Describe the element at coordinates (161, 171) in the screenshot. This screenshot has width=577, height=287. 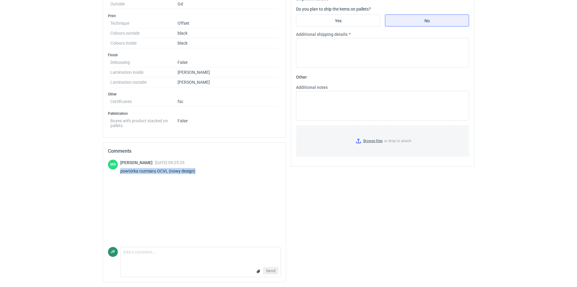
I see `div: powtórka rozmiaru OCVL (nowy design)` at that location.